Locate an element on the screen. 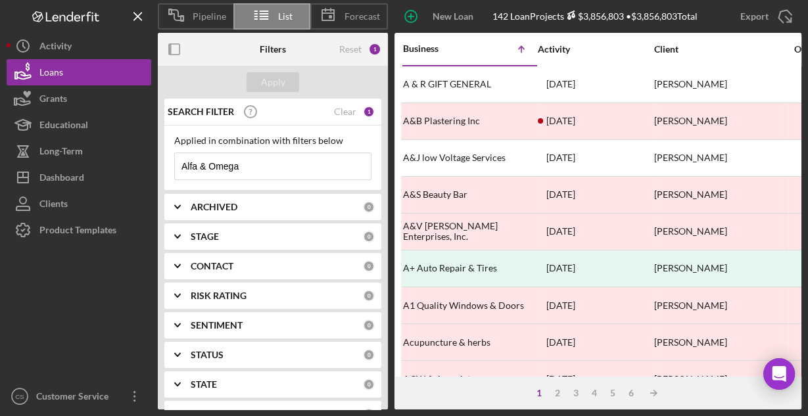  b: SEARCH FILTER is located at coordinates (200, 112).